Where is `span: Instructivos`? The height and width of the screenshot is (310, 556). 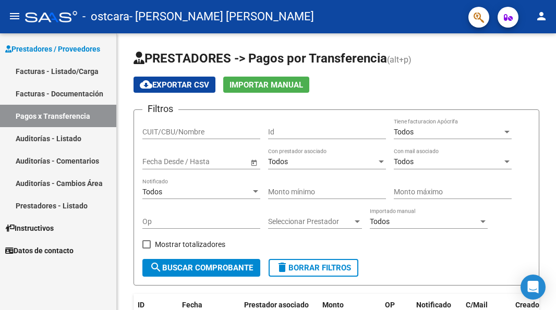
span: Instructivos is located at coordinates (29, 228).